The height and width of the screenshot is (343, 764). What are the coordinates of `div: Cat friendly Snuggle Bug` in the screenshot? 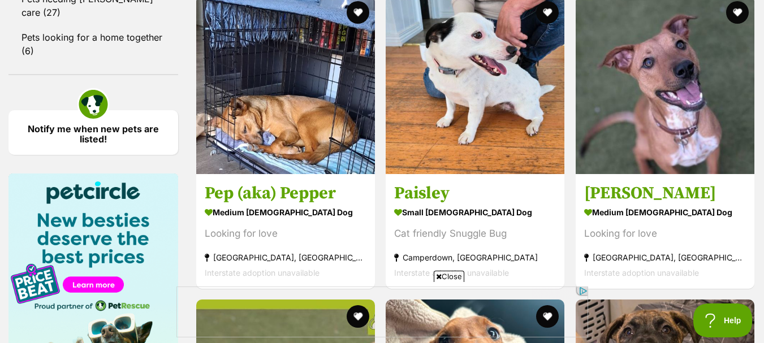 It's located at (475, 234).